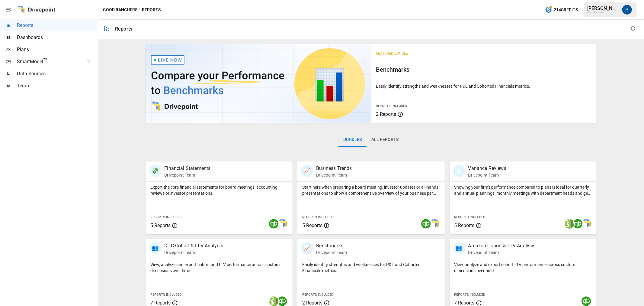 The image size is (644, 306). Describe the element at coordinates (57, 37) in the screenshot. I see `span: Dashboards` at that location.